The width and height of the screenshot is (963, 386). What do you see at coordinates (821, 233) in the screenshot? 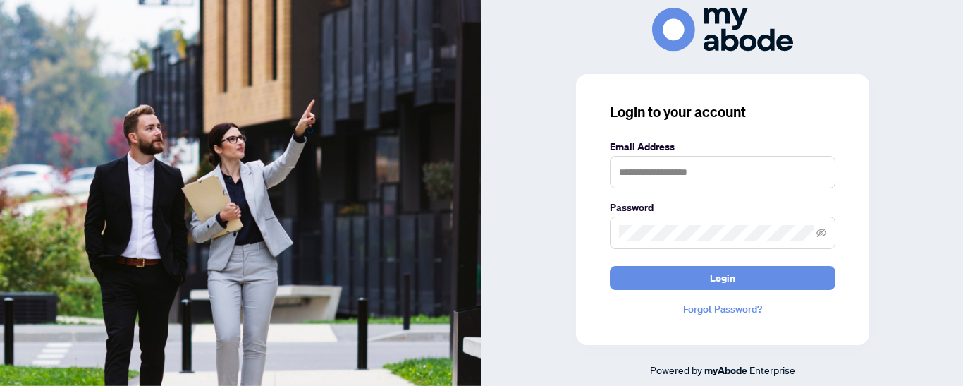
I see `span: eye-invisible` at bounding box center [821, 233].